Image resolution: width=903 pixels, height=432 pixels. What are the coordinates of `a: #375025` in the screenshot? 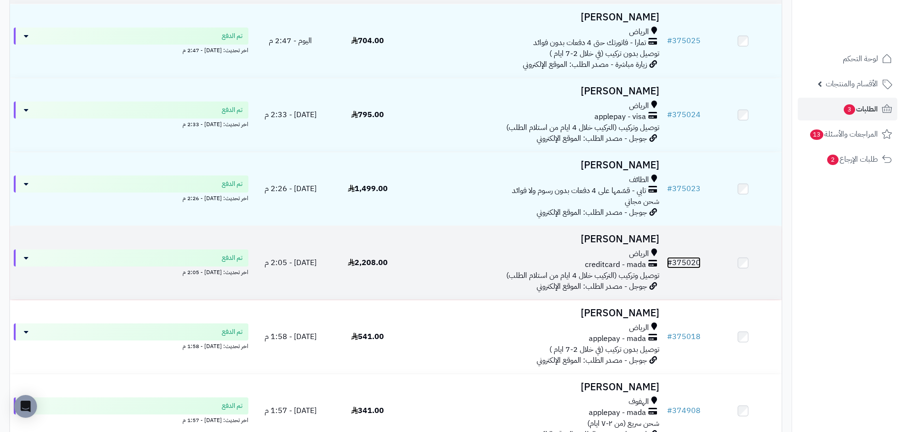 It's located at (683, 41).